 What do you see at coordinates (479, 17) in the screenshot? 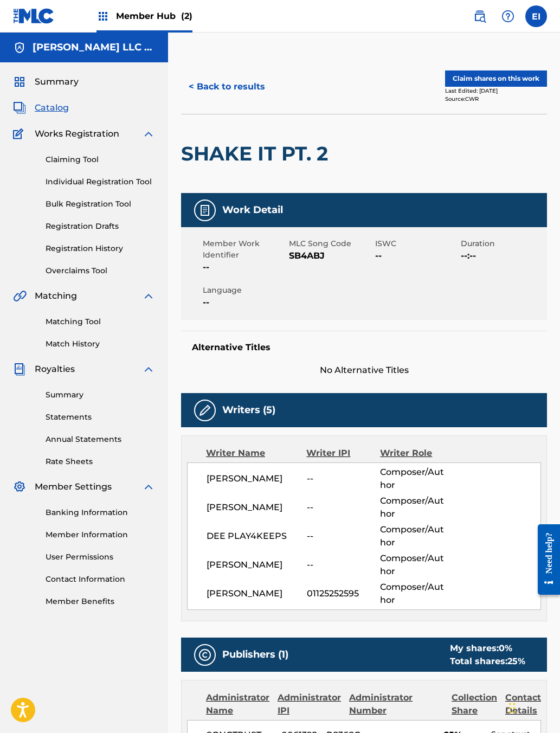
I see `a: Public Search` at bounding box center [479, 17].